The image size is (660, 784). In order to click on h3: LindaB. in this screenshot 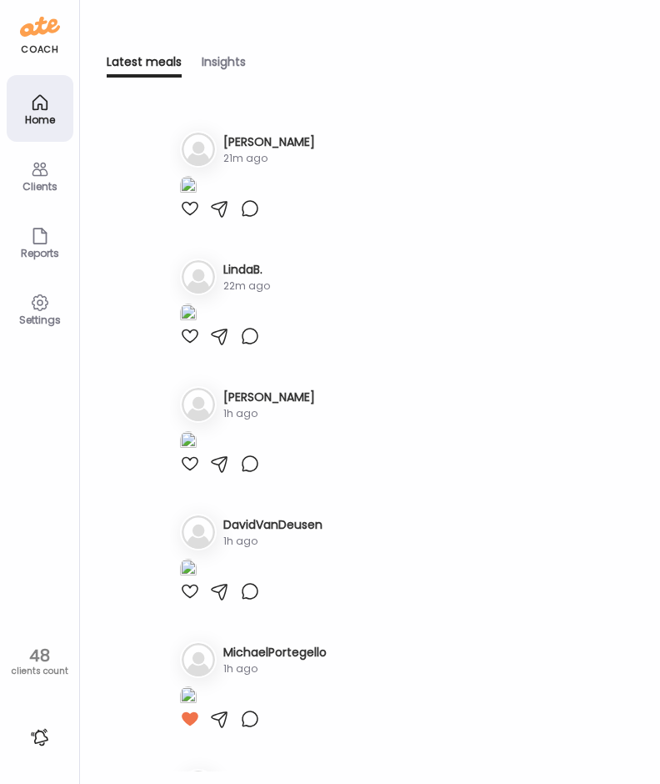, I will do `click(247, 269)`.